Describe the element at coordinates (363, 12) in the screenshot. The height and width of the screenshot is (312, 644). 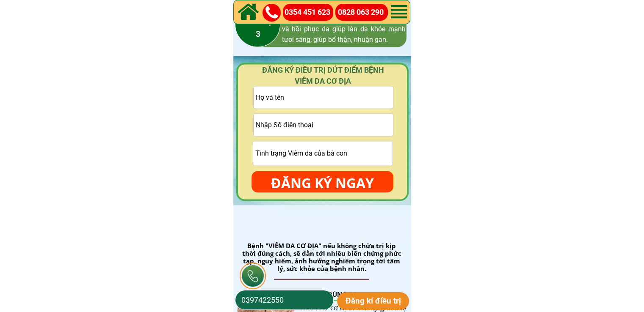
I see `a: 0828 063 290` at that location.